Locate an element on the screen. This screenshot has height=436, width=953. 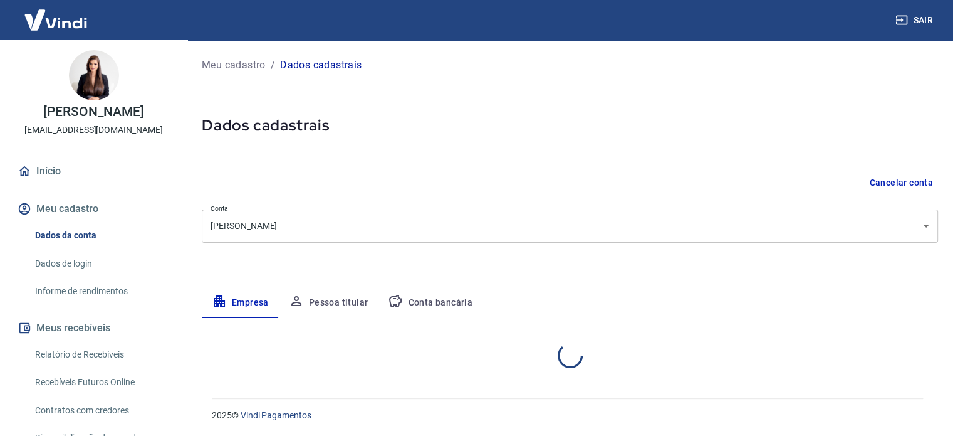
button: Meu cadastro is located at coordinates (93, 209).